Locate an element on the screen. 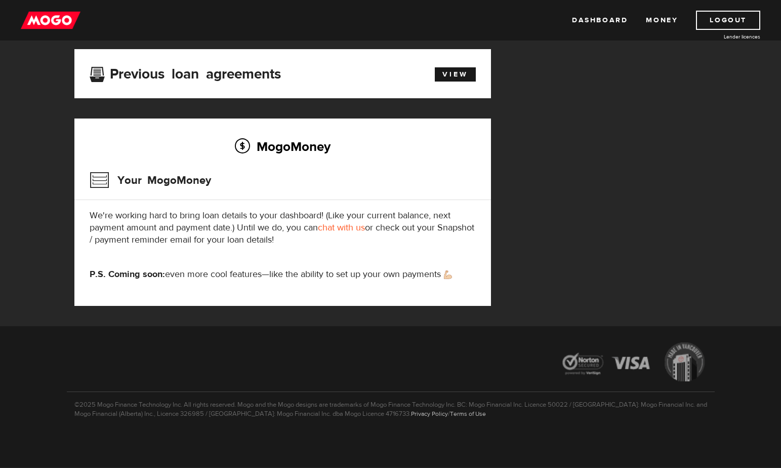  p: even more cool features—like the ability to set up your own payments is located at coordinates (282, 274).